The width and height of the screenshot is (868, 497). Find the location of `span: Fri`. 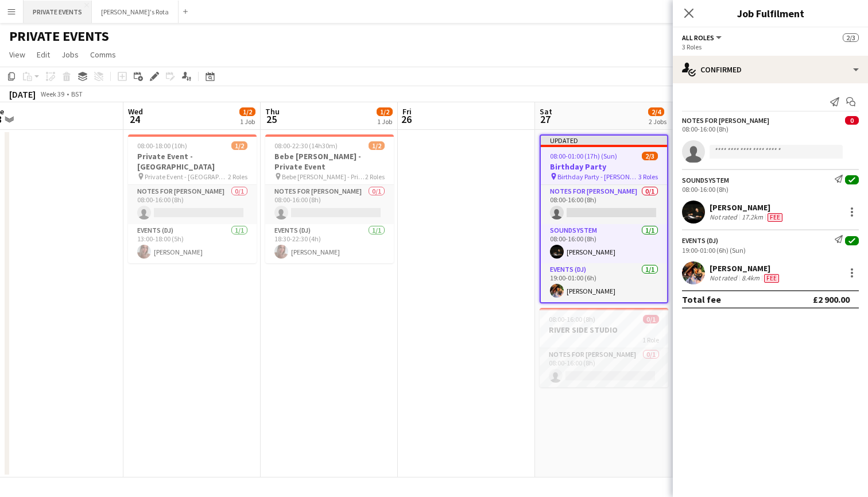

span: Fri is located at coordinates (407, 112).